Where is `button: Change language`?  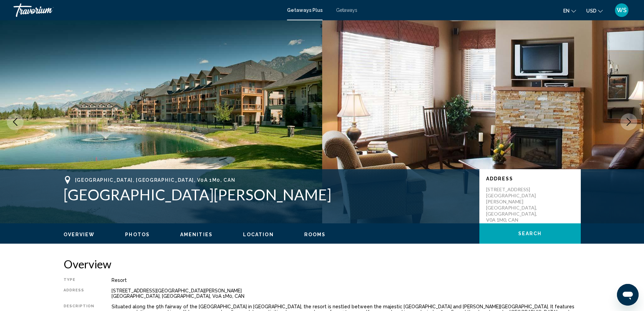 button: Change language is located at coordinates (569, 10).